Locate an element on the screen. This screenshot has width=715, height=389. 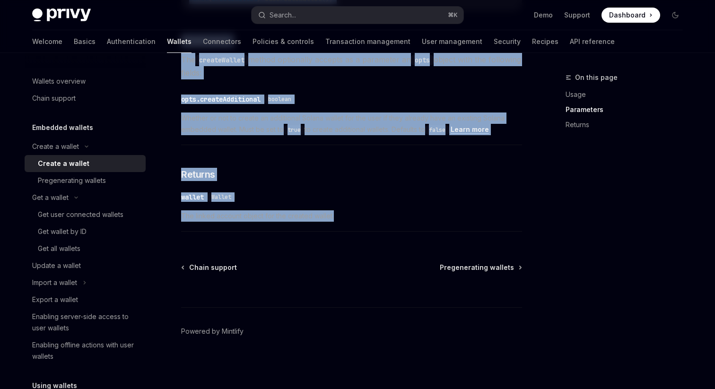
div: Export a wallet is located at coordinates (55, 300).